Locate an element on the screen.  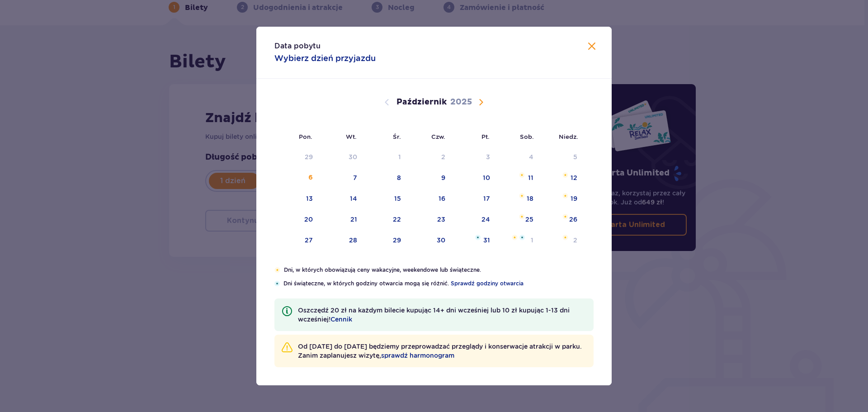
div: 8 is located at coordinates (398, 178).